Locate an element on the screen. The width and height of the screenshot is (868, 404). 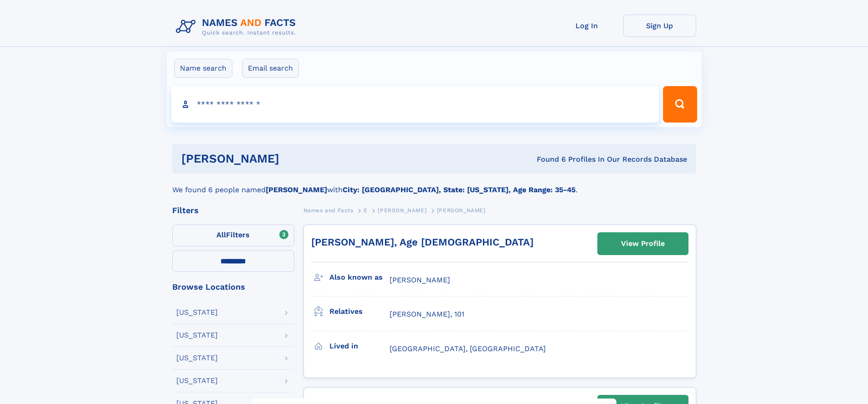
input: search input is located at coordinates (415, 104).